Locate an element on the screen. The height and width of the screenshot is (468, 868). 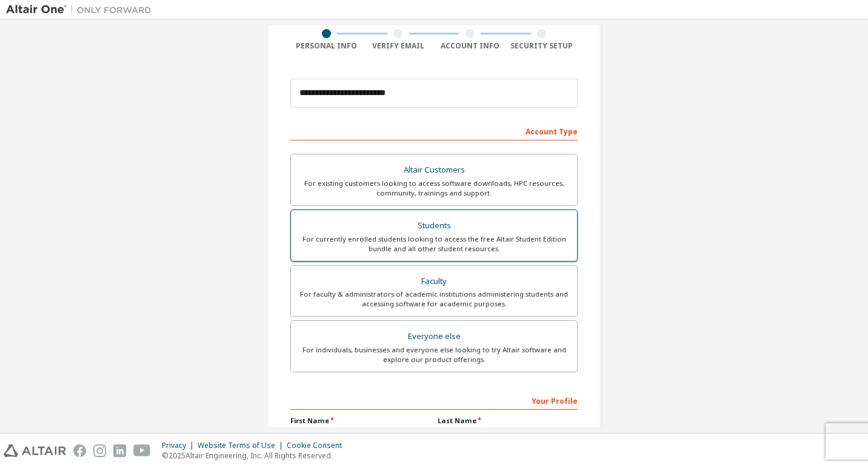
div: For currently enrolled students looking to access the free Altair Student Edition bundle and all ... is located at coordinates (434, 244).